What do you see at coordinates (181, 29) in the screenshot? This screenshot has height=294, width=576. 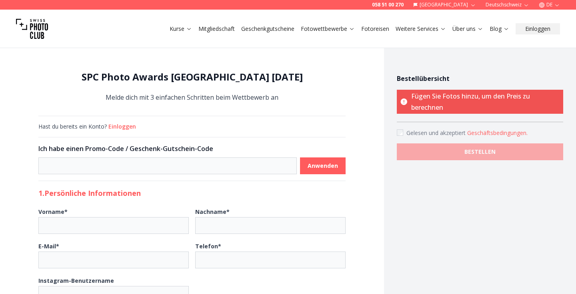 I see `button: Kurse` at bounding box center [181, 29].